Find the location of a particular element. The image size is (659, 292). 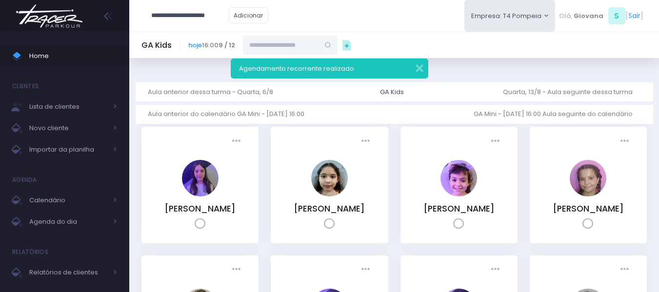

span: S is located at coordinates (616, 16).